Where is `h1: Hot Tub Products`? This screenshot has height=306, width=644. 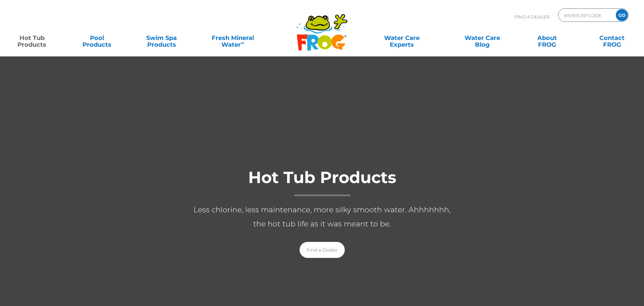
h1: Hot Tub Products is located at coordinates (322, 182).